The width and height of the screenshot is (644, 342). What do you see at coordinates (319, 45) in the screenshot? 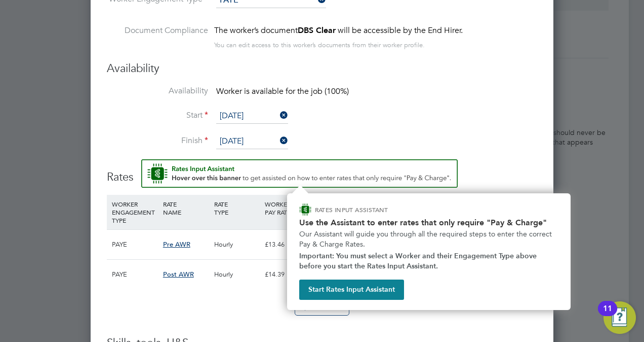
I see `div: You can edit access to this worker’s documents from their worker profile.` at bounding box center [319, 45].